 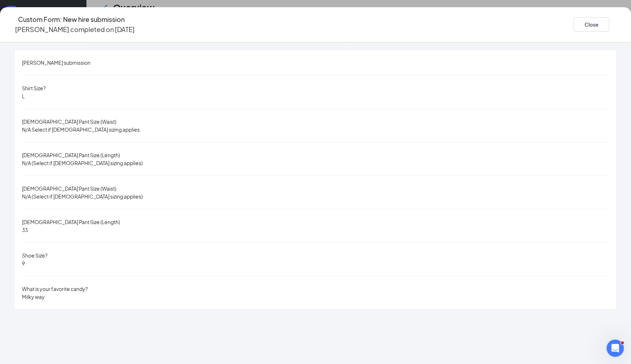 I want to click on span: What is your favorite candy?, so click(x=55, y=289).